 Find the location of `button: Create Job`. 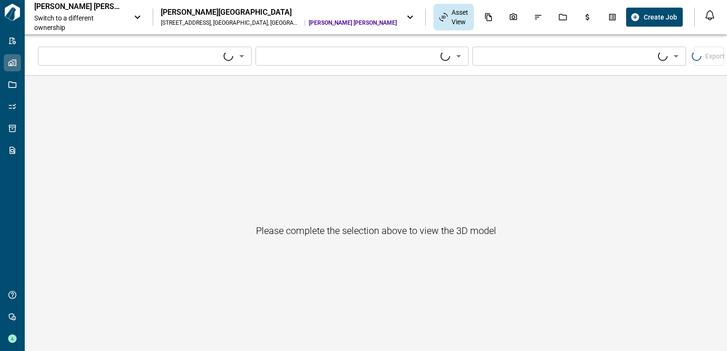

button: Create Job is located at coordinates (654, 17).